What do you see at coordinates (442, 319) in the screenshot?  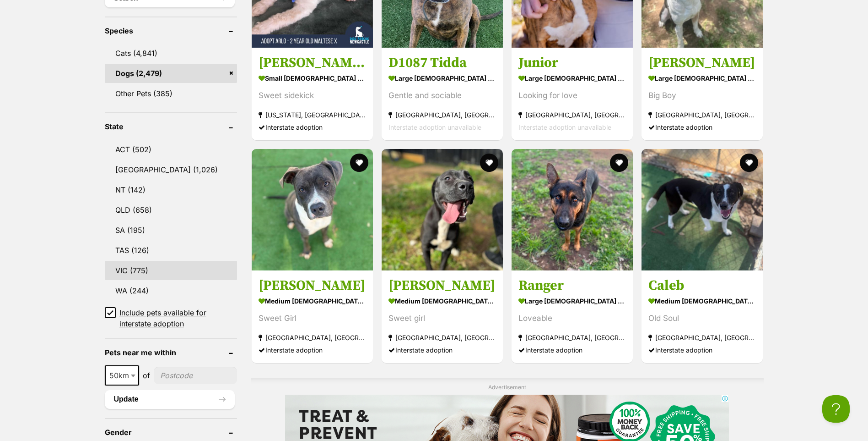 I see `div: Sweet girl` at bounding box center [442, 319].